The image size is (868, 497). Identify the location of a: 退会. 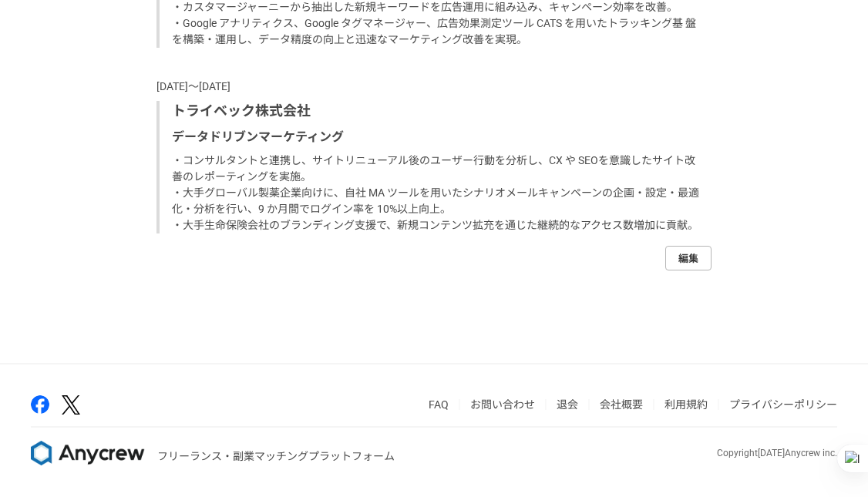
(568, 404).